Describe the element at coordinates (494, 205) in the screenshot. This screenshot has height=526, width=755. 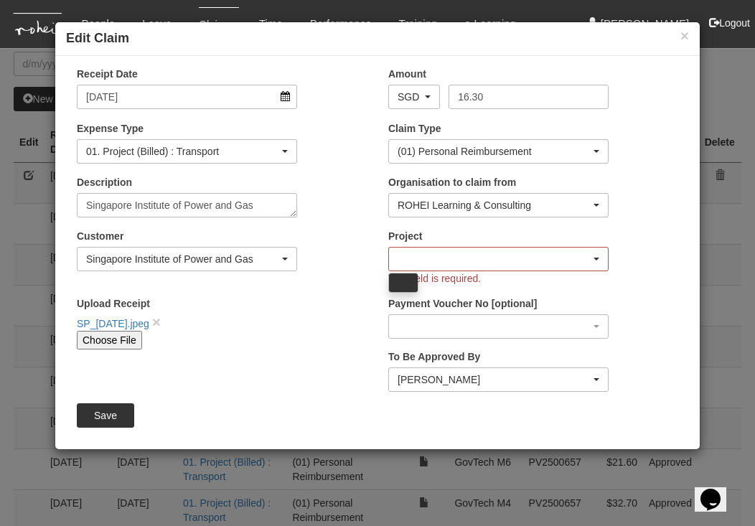
I see `div: ROHEI Learning & Consulting` at that location.